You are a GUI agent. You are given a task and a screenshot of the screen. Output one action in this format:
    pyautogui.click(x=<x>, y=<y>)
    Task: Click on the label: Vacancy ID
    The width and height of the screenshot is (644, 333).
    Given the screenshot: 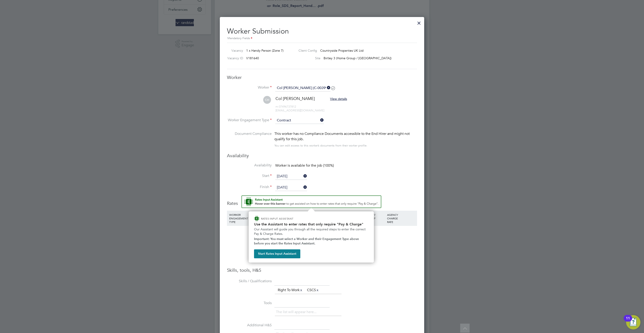 What is the action you would take?
    pyautogui.click(x=234, y=58)
    